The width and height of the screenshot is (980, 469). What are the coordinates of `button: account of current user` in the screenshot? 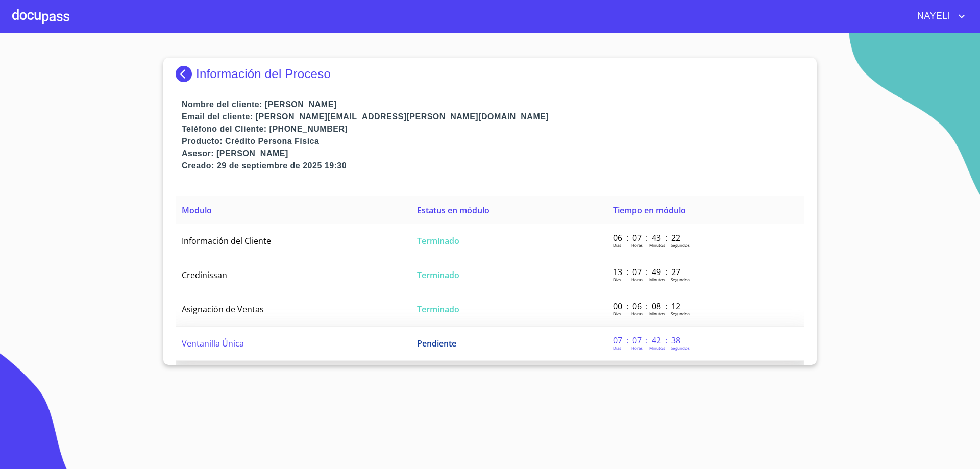 It's located at (938, 16).